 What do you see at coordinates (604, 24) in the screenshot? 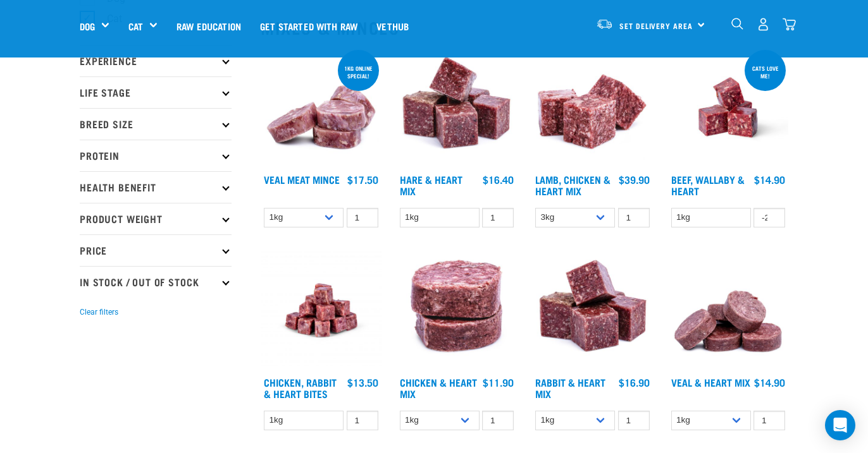
I see `img: van-moving.png` at bounding box center [604, 24].